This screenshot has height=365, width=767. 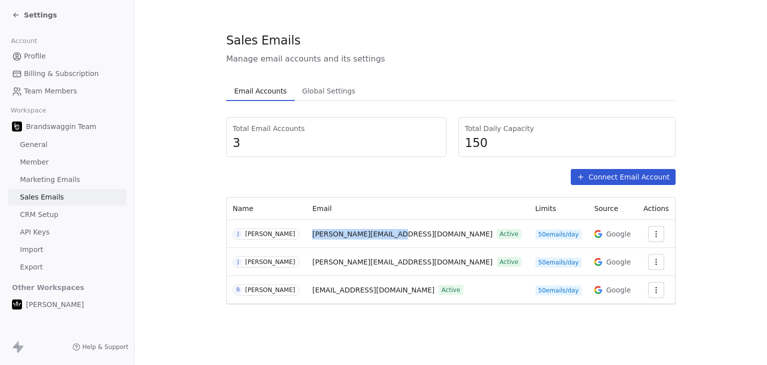 What do you see at coordinates (34, 232) in the screenshot?
I see `span: API Keys` at bounding box center [34, 232].